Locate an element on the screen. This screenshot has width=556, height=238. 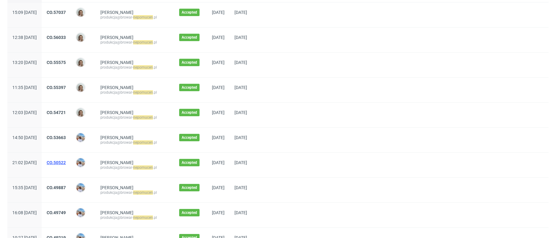
a: CO.53663 is located at coordinates (56, 137).